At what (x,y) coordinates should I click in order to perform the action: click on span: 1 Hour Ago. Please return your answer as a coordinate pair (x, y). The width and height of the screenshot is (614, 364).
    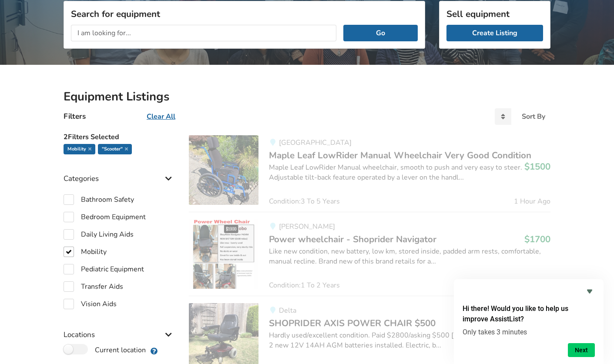
    Looking at the image, I should click on (532, 201).